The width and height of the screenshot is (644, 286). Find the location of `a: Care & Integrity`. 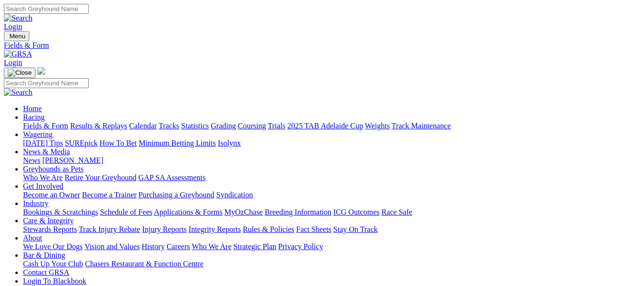

a: Care & Integrity is located at coordinates (49, 220).